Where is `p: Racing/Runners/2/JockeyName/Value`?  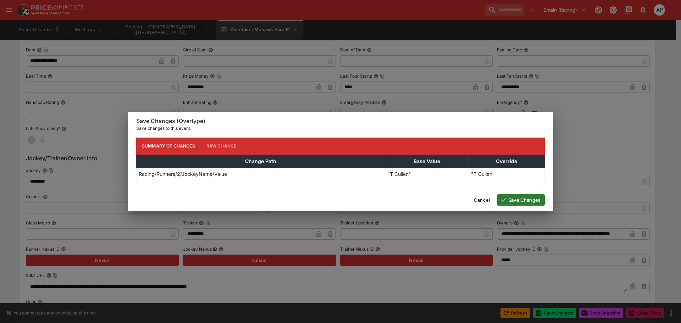 p: Racing/Runners/2/JockeyName/Value is located at coordinates (183, 174).